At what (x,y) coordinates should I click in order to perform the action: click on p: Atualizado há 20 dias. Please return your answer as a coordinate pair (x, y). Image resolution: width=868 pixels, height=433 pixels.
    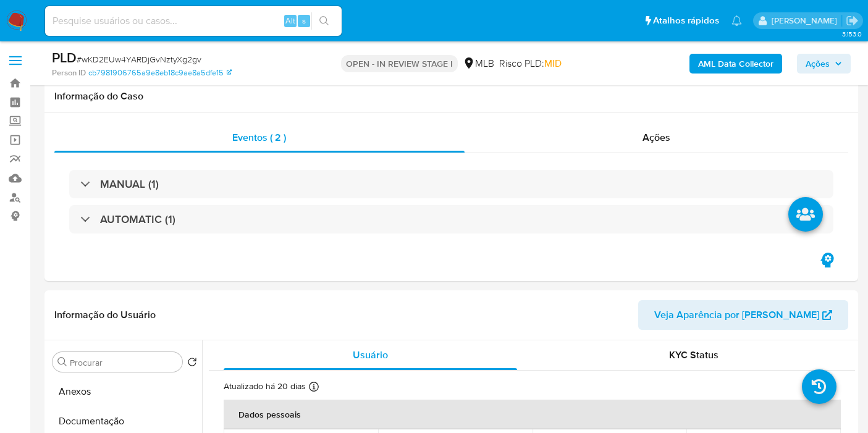
    Looking at the image, I should click on (264, 386).